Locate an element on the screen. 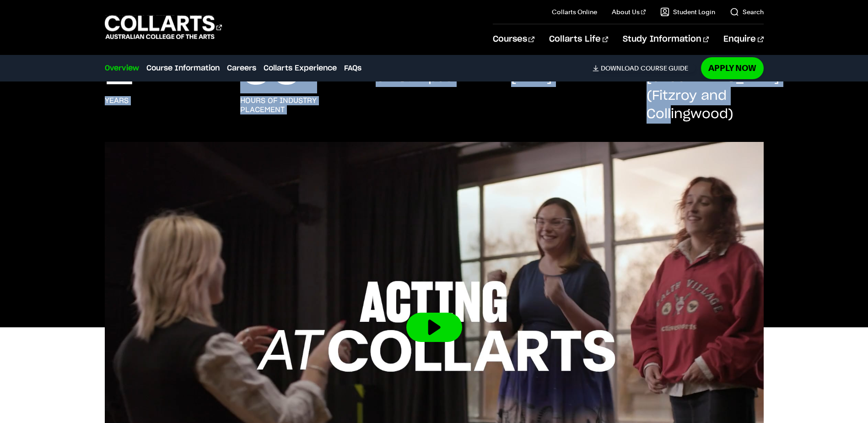 The image size is (868, 423). div: Go to homepage is located at coordinates (163, 27).